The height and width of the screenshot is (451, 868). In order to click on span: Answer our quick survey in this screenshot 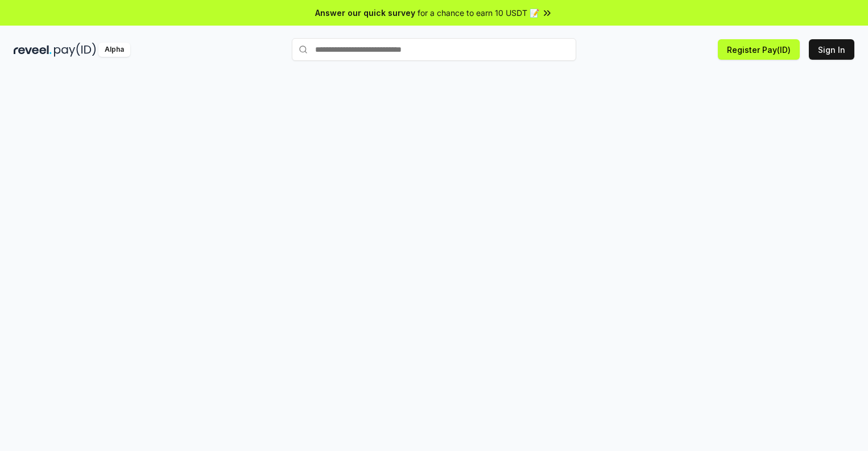, I will do `click(365, 12)`.